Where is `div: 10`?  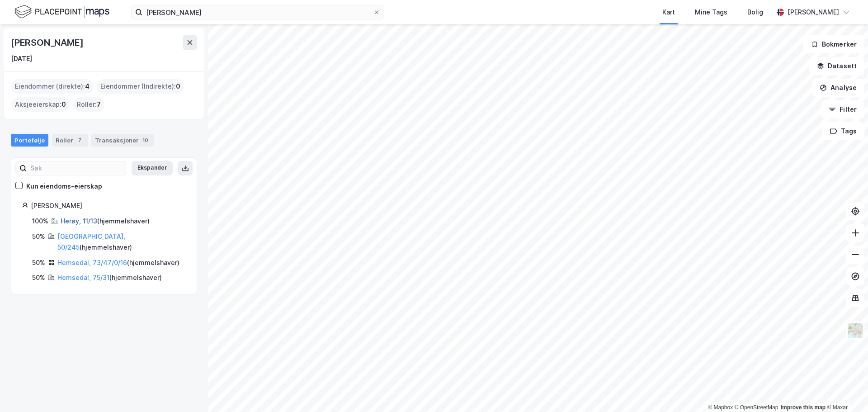 div: 10 is located at coordinates (145, 140).